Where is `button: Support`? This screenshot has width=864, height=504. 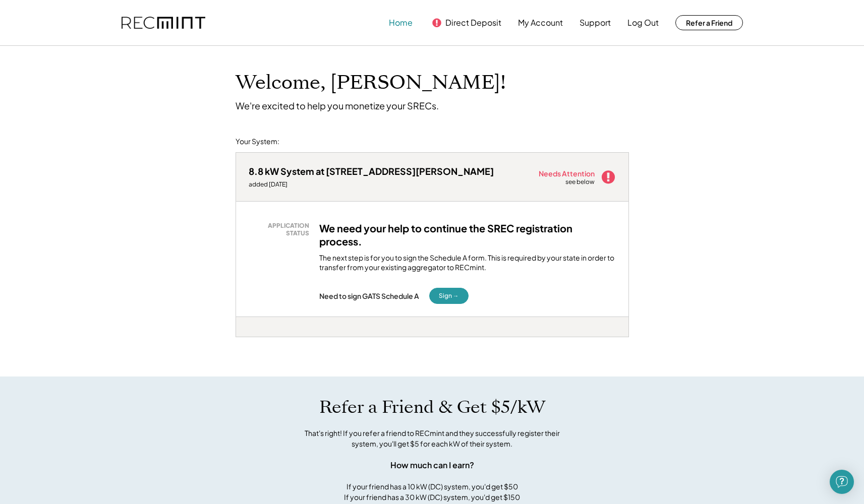
button: Support is located at coordinates (595, 22).